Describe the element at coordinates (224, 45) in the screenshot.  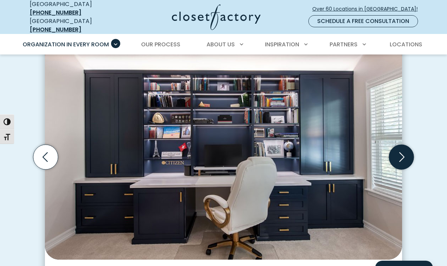
I see `nav: Primary Menu` at that location.